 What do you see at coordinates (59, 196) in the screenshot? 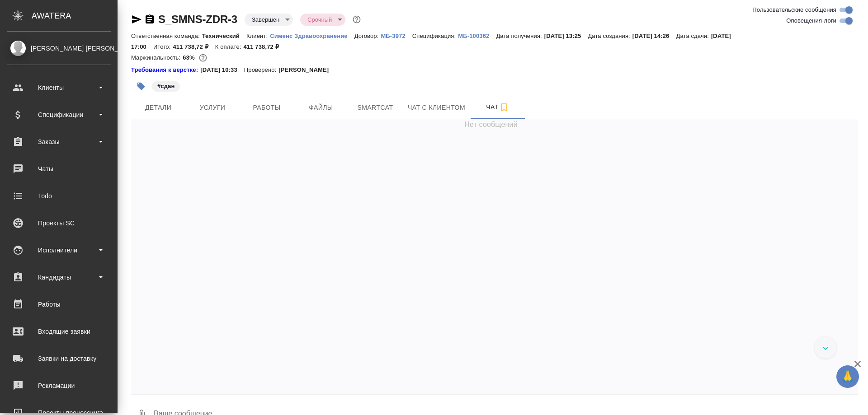
I see `a: Todo` at bounding box center [59, 196].